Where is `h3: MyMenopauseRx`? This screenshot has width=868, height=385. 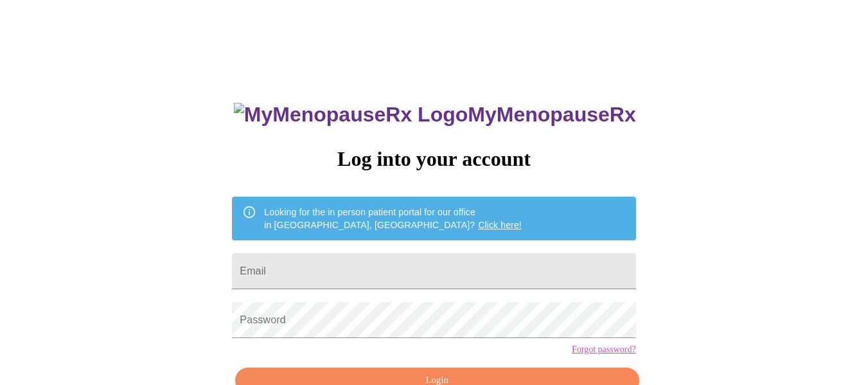
h3: MyMenopauseRx is located at coordinates (435, 114).